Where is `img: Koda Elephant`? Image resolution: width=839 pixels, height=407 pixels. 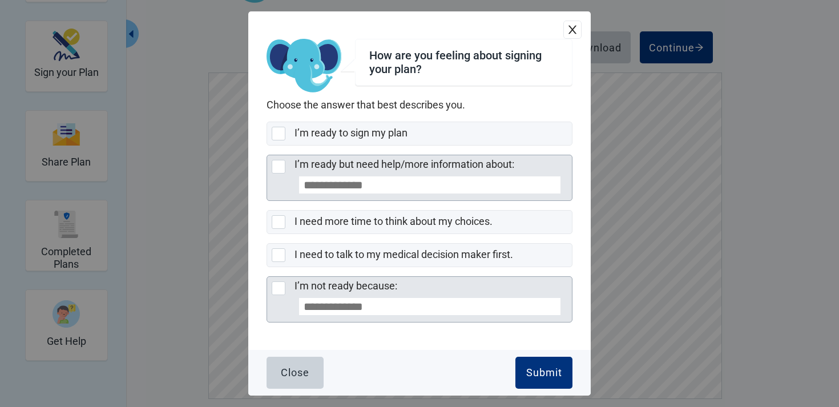 img: Koda Elephant is located at coordinates (304, 66).